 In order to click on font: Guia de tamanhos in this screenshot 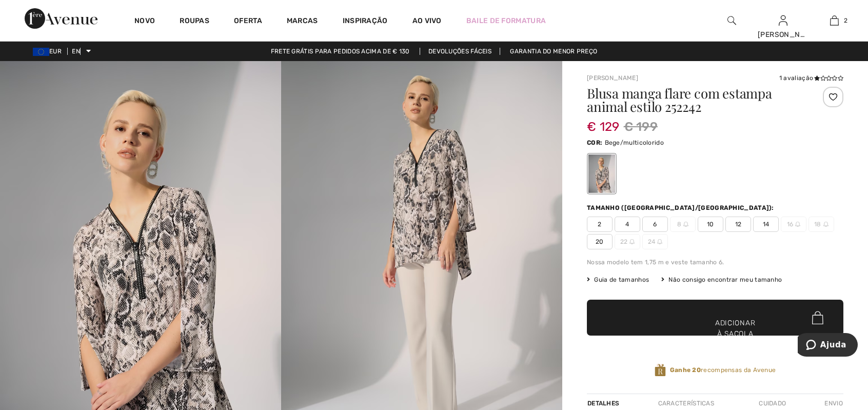, I will do `click(621, 280)`.